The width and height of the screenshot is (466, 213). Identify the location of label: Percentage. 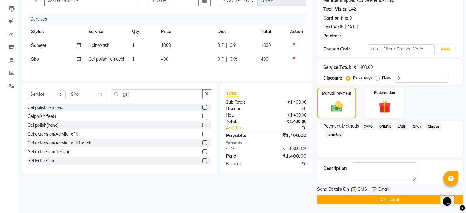
(363, 77).